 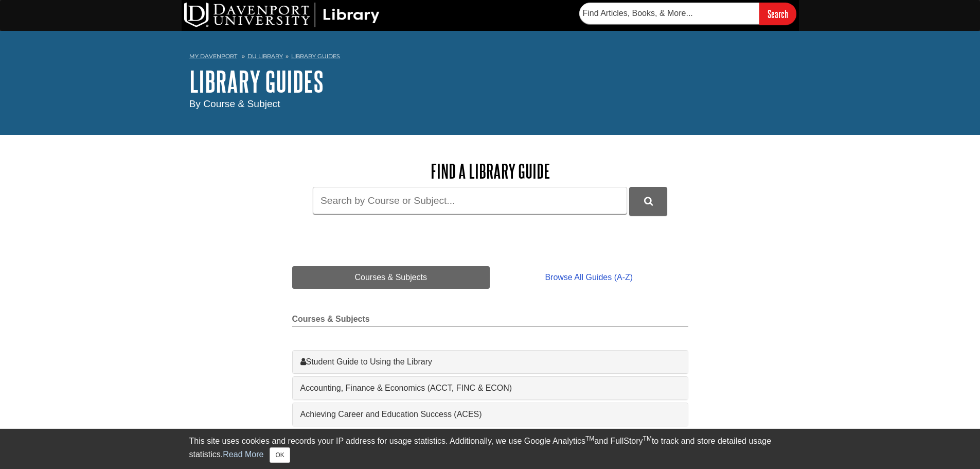 I want to click on input: Search, so click(x=778, y=13).